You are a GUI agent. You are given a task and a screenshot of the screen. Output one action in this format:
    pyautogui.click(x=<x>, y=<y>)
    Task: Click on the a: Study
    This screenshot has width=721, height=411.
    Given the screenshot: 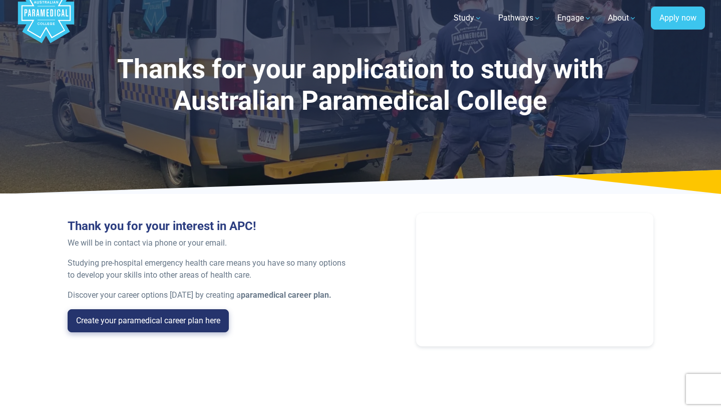 What is the action you would take?
    pyautogui.click(x=468, y=18)
    